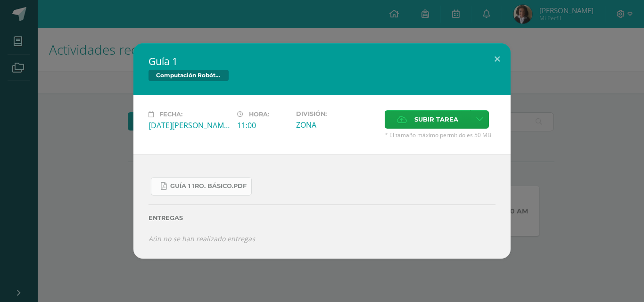 This screenshot has width=644, height=302. What do you see at coordinates (171, 114) in the screenshot?
I see `span: Fecha:` at bounding box center [171, 114].